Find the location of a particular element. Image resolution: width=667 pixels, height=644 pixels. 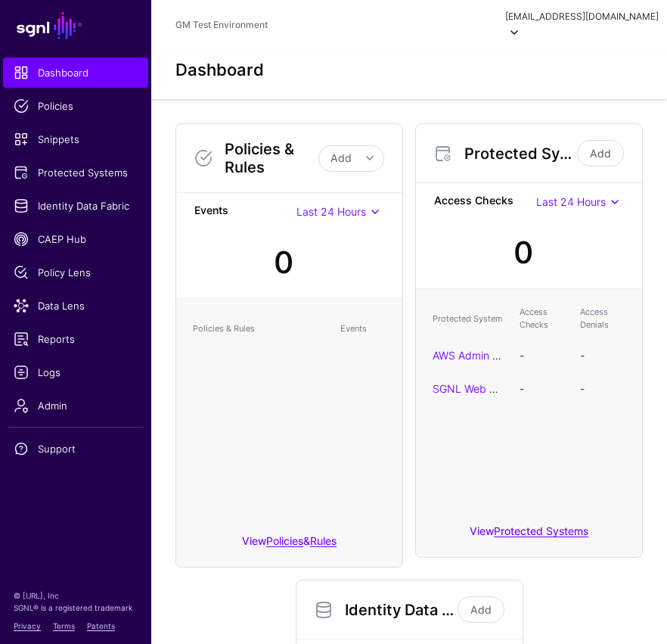

th: Access Checks is located at coordinates (542, 318).